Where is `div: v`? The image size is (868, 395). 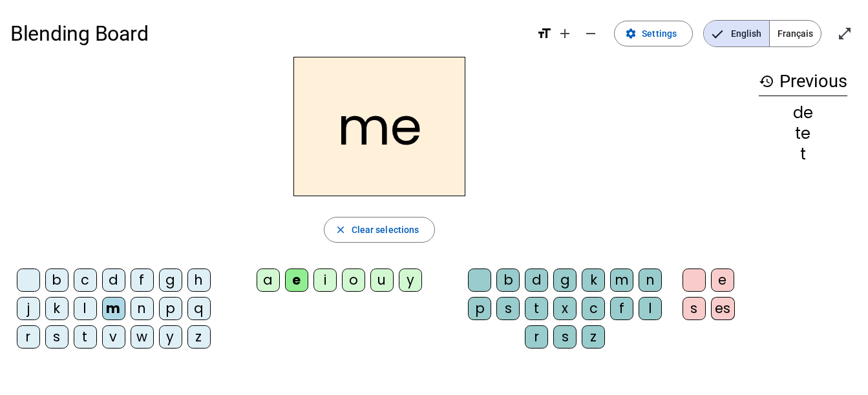
div: v is located at coordinates (114, 337).